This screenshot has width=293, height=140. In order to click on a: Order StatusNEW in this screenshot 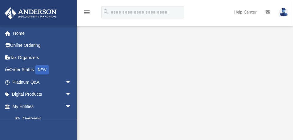, I will do `click(42, 70)`.